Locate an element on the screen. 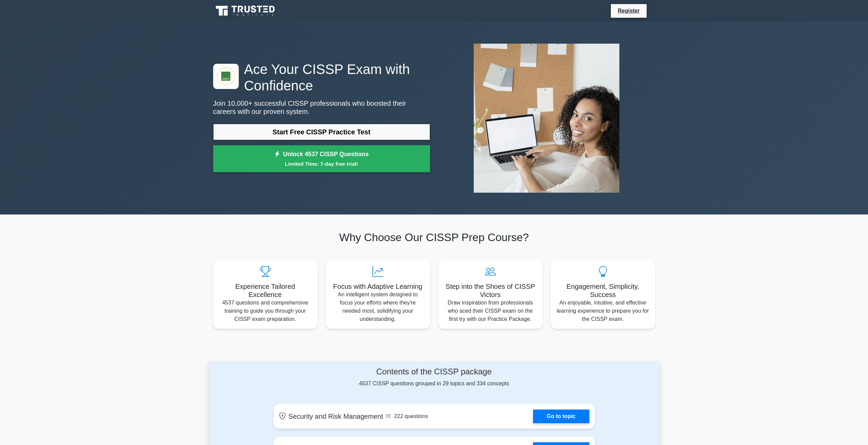 Image resolution: width=868 pixels, height=445 pixels. p: Draw inspiration from professionals who aced their CISSP exam on the first try with our Practice ... is located at coordinates (490, 311).